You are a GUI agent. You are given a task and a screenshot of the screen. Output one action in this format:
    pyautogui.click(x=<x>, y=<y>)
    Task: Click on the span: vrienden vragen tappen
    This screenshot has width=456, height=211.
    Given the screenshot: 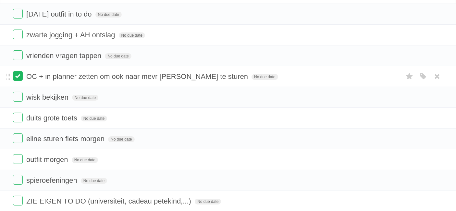 What is the action you would take?
    pyautogui.click(x=65, y=56)
    